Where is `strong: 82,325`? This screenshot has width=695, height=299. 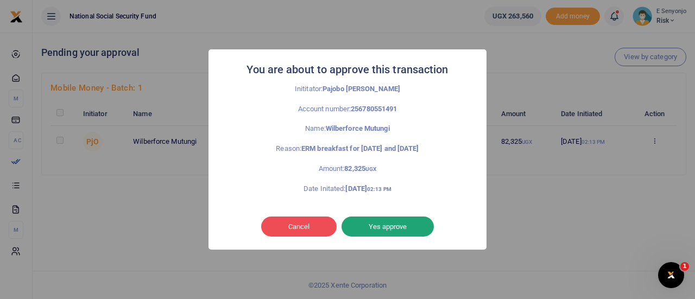 strong: 82,325 is located at coordinates (360, 168).